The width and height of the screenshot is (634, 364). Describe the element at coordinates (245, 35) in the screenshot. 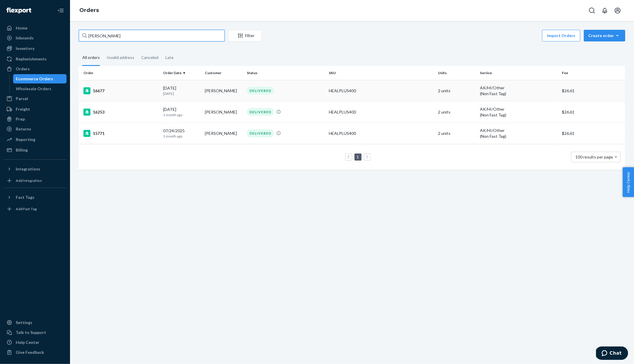

I see `div: Filter` at that location.